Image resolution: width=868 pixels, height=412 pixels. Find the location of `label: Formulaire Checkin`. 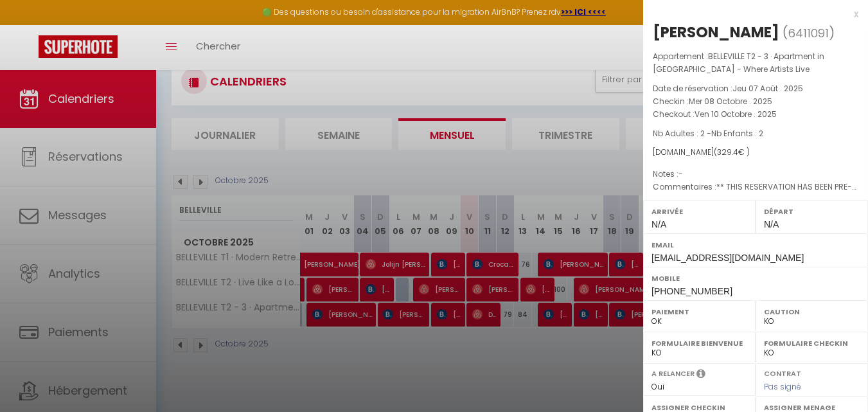

label: Formulaire Checkin is located at coordinates (812, 343).